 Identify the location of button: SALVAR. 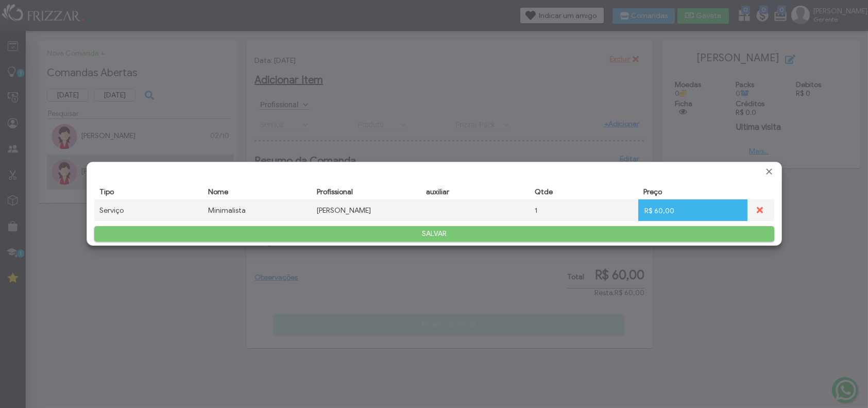
(434, 234).